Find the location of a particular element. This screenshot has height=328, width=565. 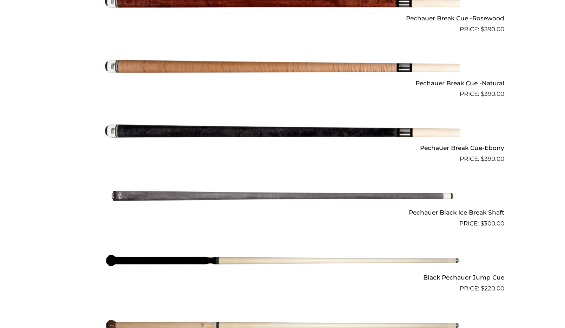

a: Pechauer Black Ice Break Shaft $300.00 is located at coordinates (282, 197).